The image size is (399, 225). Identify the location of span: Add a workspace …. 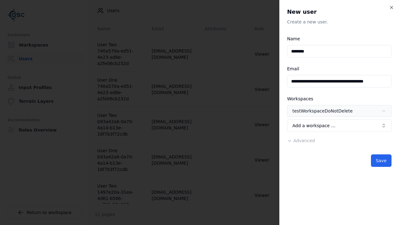
(314, 125).